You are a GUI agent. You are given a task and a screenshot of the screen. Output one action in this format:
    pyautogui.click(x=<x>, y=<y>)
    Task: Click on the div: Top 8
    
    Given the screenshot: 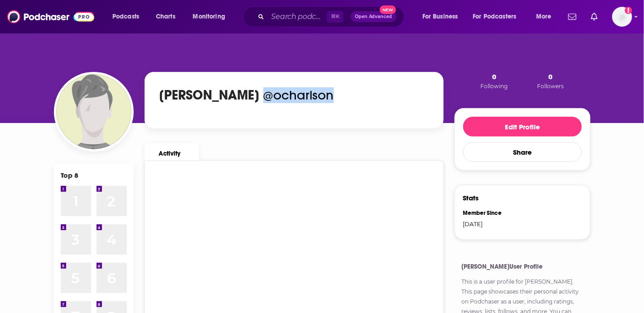 What is the action you would take?
    pyautogui.click(x=70, y=175)
    